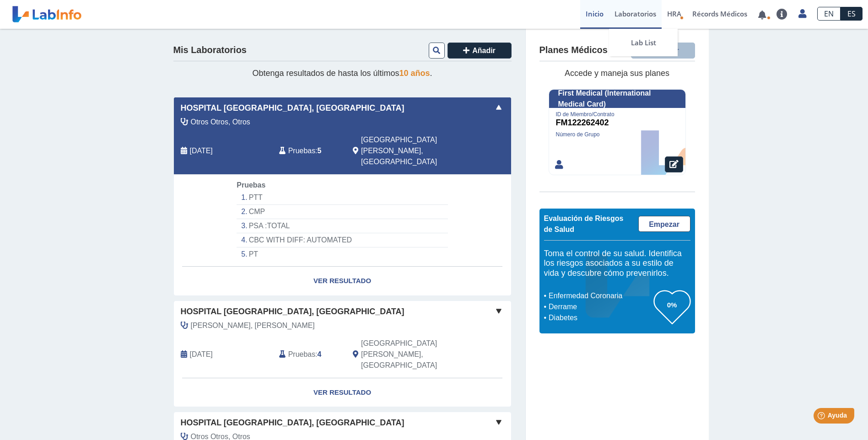 Image resolution: width=868 pixels, height=440 pixels. Describe the element at coordinates (617, 263) in the screenshot. I see `h5: Toma el control de su salud. Identifica los riesgos asociados a su estilo de vida y descubre cómo...` at that location.